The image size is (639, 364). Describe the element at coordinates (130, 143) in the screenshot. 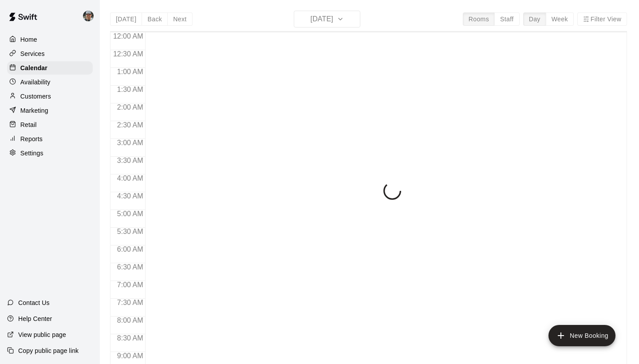

I see `span: 3:00 AM` at that location.